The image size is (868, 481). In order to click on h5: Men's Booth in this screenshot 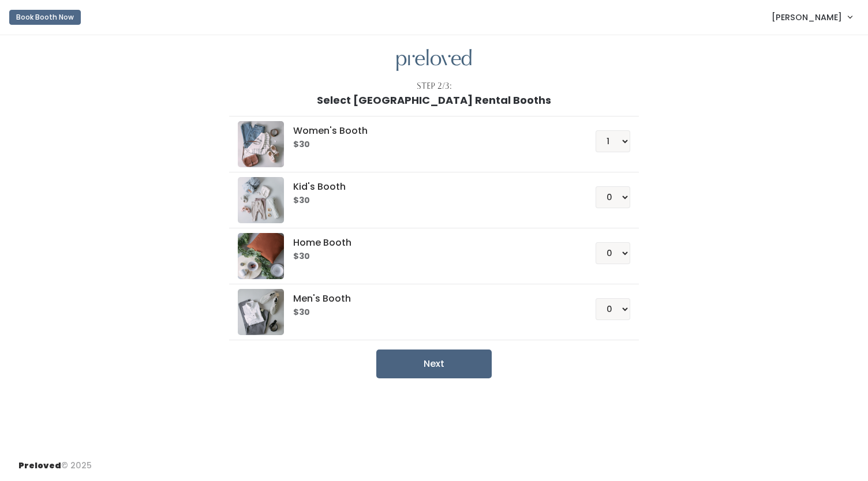, I will do `click(430, 299)`.